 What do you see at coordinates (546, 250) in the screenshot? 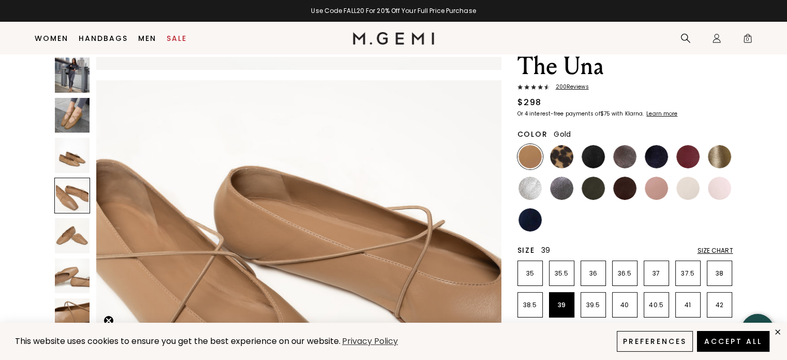
I see `span: 39` at bounding box center [546, 250].